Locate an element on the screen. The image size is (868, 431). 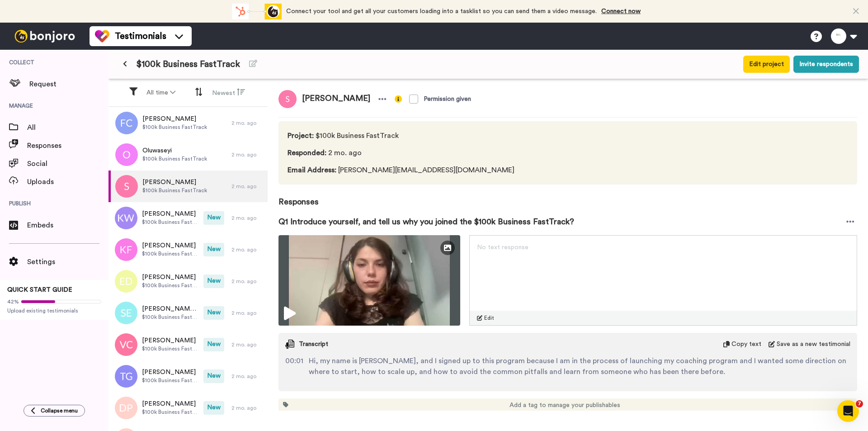
img: tm-color.svg is located at coordinates (102, 36).